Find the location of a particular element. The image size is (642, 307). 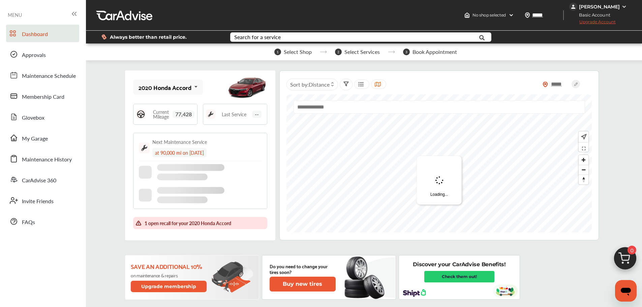

img: header-down-arrow.9dd2ce7d.svg is located at coordinates (511, 15).